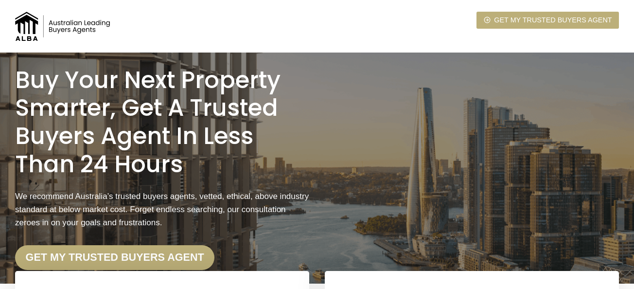  Describe the element at coordinates (553, 20) in the screenshot. I see `span: Get my trusted Buyers Agent` at that location.